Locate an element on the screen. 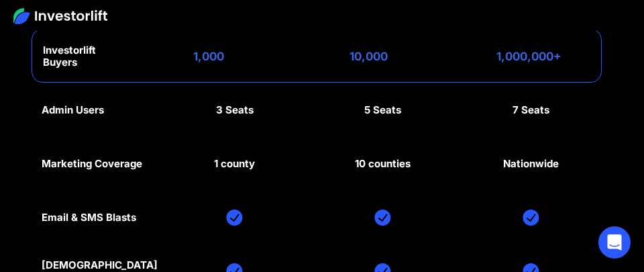 This screenshot has width=644, height=272. div: Email & SMS Blasts is located at coordinates (89, 218).